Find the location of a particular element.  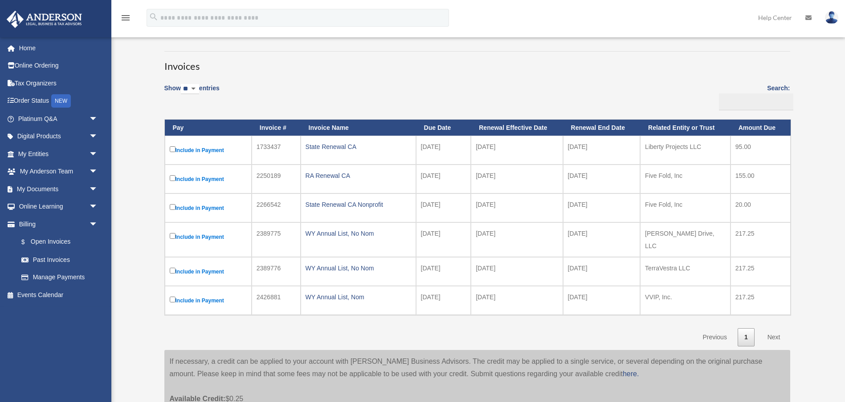

select: Showentries is located at coordinates (190, 89).